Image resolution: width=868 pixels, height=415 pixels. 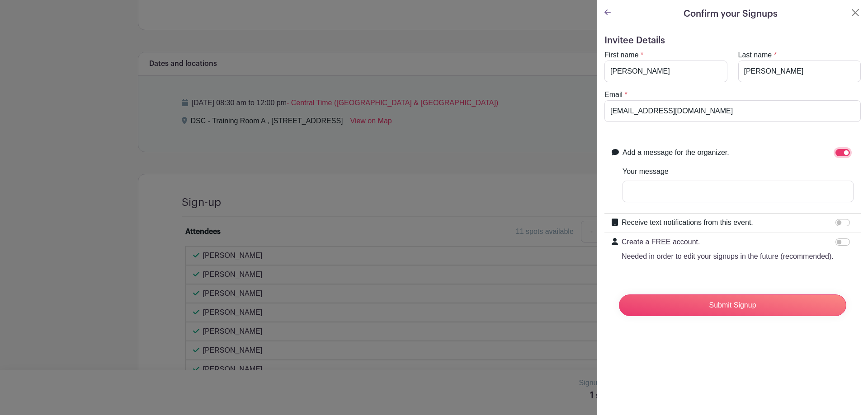 I want to click on label: Add a message for the organizer., so click(x=676, y=153).